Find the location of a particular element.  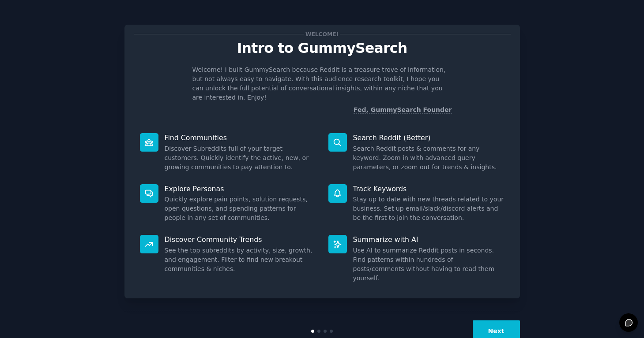

p: Welcome! I built GummySearch because Reddit is a treasure trove of information, but not always ea... is located at coordinates (322, 84).